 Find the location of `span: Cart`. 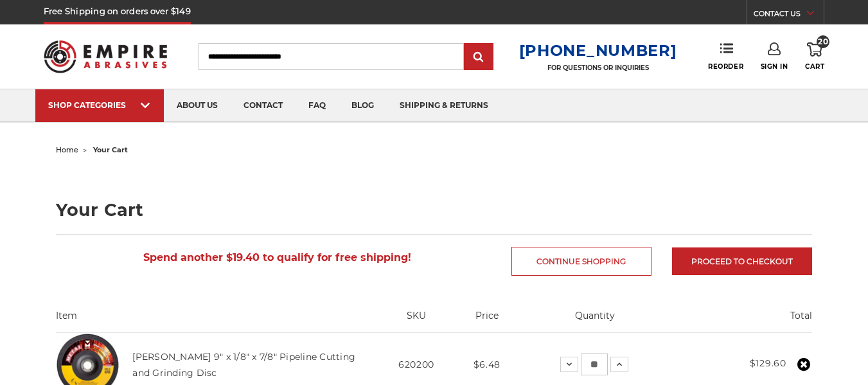

span: Cart is located at coordinates (815, 66).